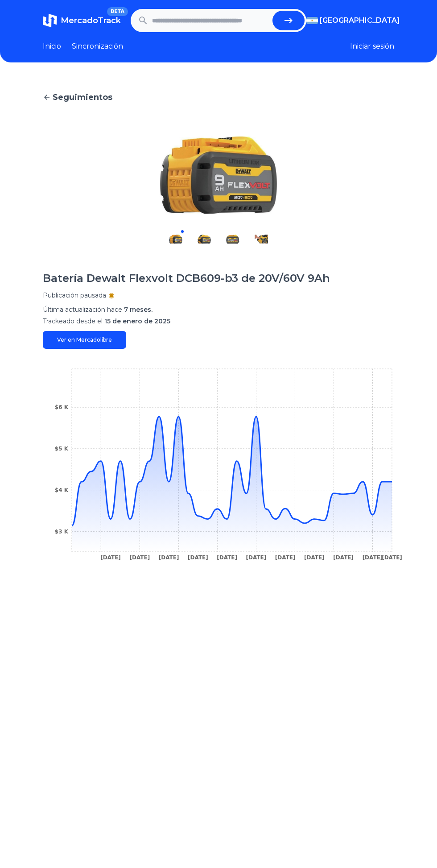 The width and height of the screenshot is (437, 868). Describe the element at coordinates (61, 532) in the screenshot. I see `tspan: $3 K` at that location.